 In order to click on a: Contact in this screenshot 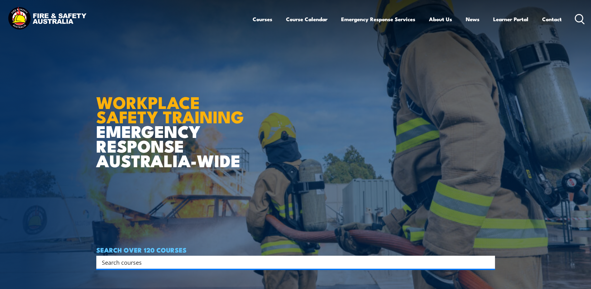, I will do `click(552, 19)`.